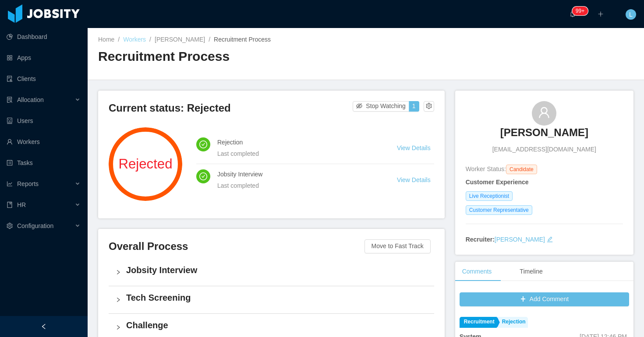 This screenshot has height=337, width=644. Describe the element at coordinates (429, 107) in the screenshot. I see `button: icon: setting` at that location.